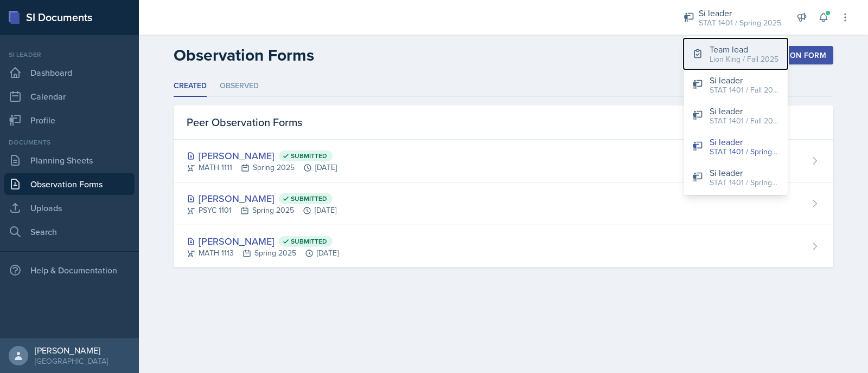  What do you see at coordinates (744, 90) in the screenshot?
I see `div: STAT 1401 / Fall 2025` at bounding box center [744, 90].